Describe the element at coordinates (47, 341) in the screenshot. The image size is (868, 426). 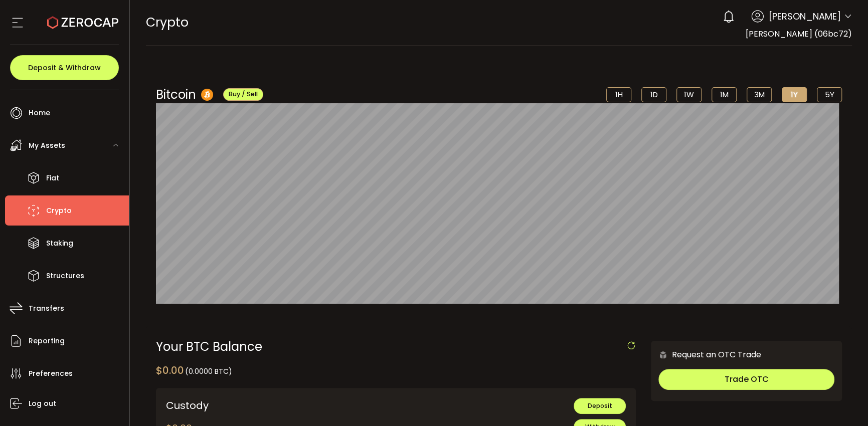
I see `span: Reporting` at that location.